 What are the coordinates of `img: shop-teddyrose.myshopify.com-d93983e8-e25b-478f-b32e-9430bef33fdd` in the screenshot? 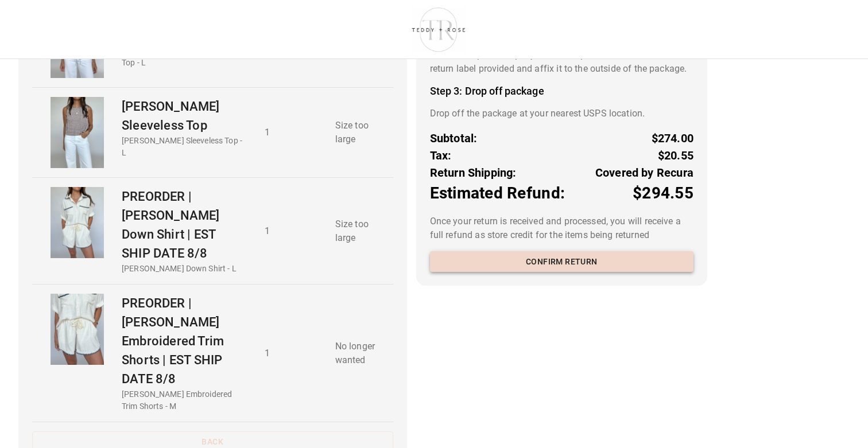 It's located at (438, 29).